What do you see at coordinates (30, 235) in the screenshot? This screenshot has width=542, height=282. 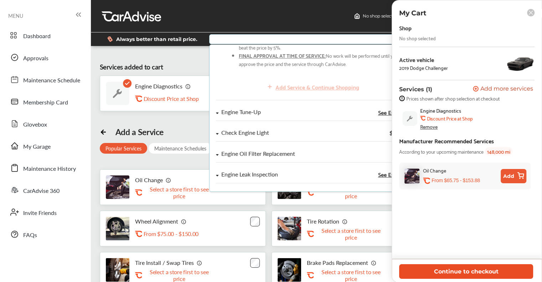 I see `span: FAQs` at bounding box center [30, 235].